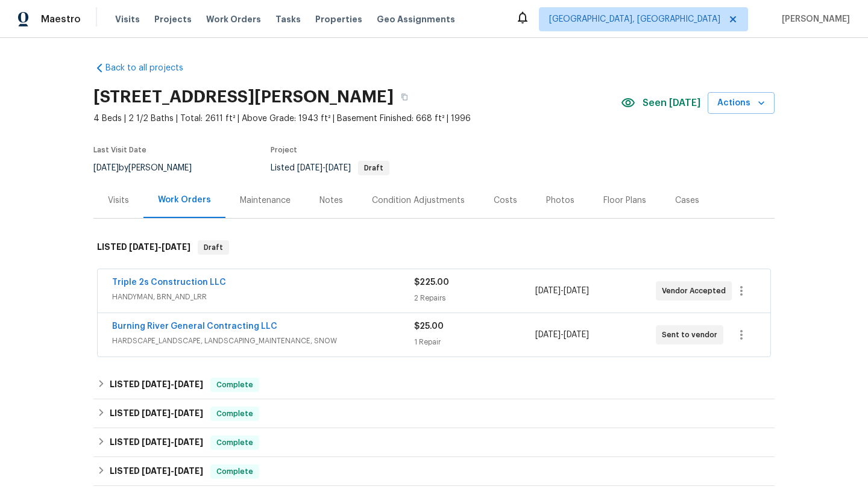 The height and width of the screenshot is (489, 868). What do you see at coordinates (233, 19) in the screenshot?
I see `span: Work Orders` at bounding box center [233, 19].